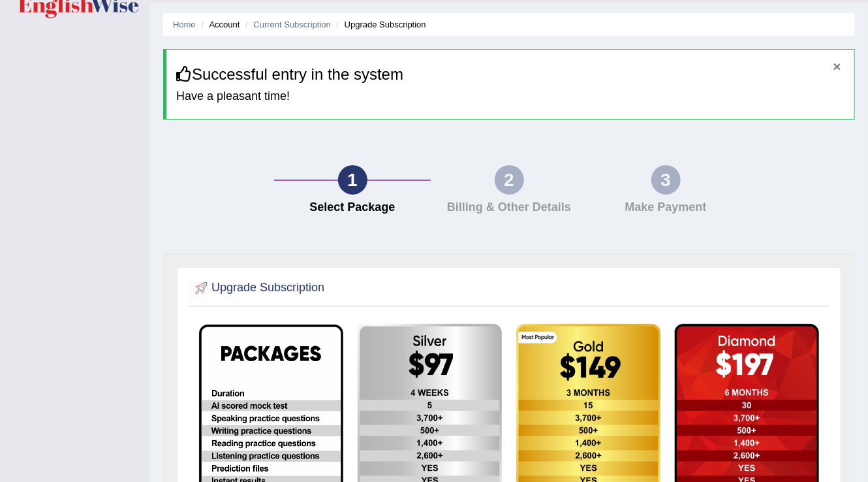 The image size is (868, 482). What do you see at coordinates (509, 180) in the screenshot?
I see `div: 2` at bounding box center [509, 180].